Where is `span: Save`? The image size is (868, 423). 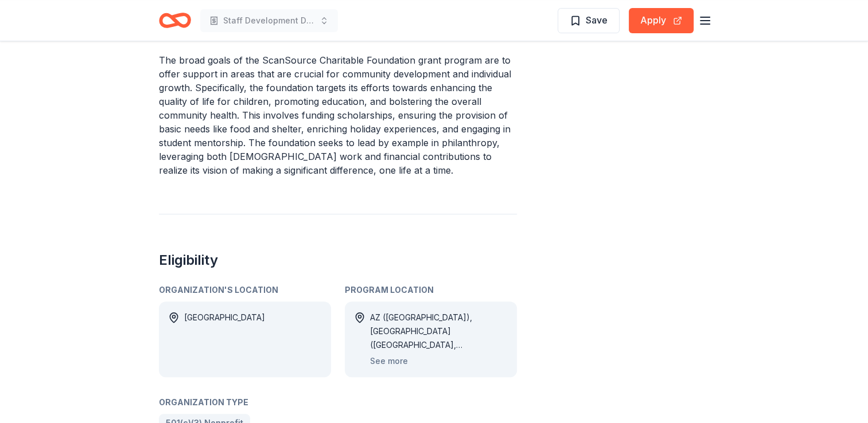
span: Save is located at coordinates (597, 20).